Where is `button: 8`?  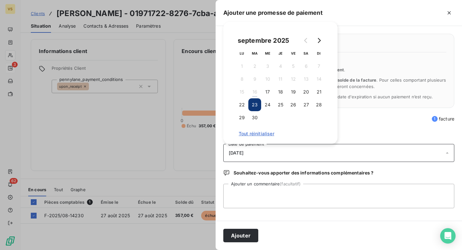 button: 8 is located at coordinates (242, 79).